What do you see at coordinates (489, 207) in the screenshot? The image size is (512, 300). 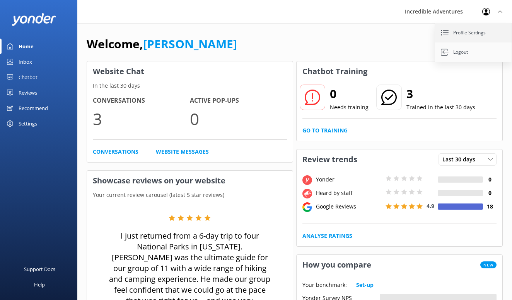 I see `h4: 18` at bounding box center [489, 207].